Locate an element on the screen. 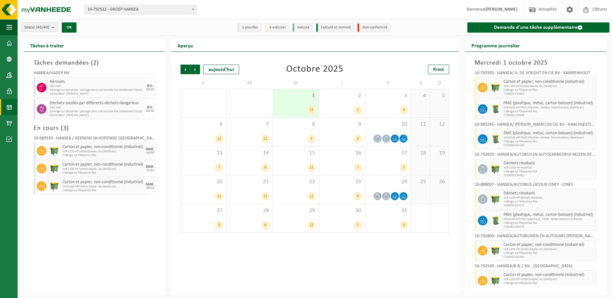 This screenshot has width=612, height=298. span: Suivant is located at coordinates (195, 69).